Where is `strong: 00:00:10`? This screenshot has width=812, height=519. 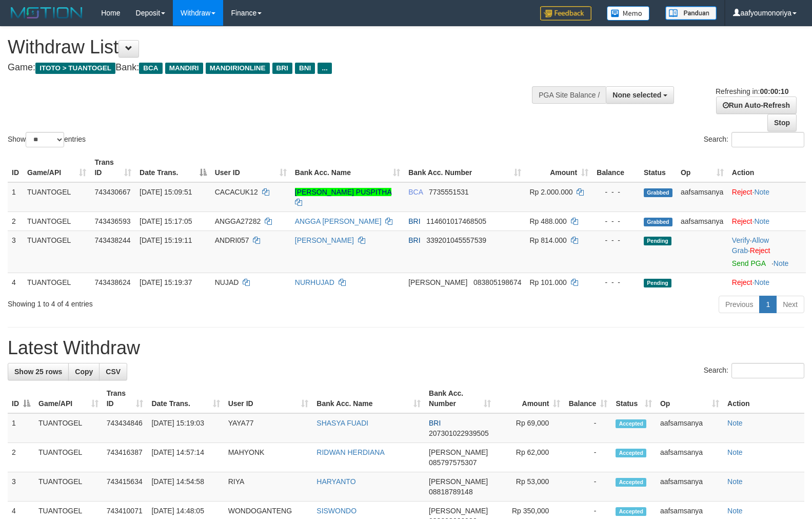
strong: 00:00:10 is located at coordinates (774, 91).